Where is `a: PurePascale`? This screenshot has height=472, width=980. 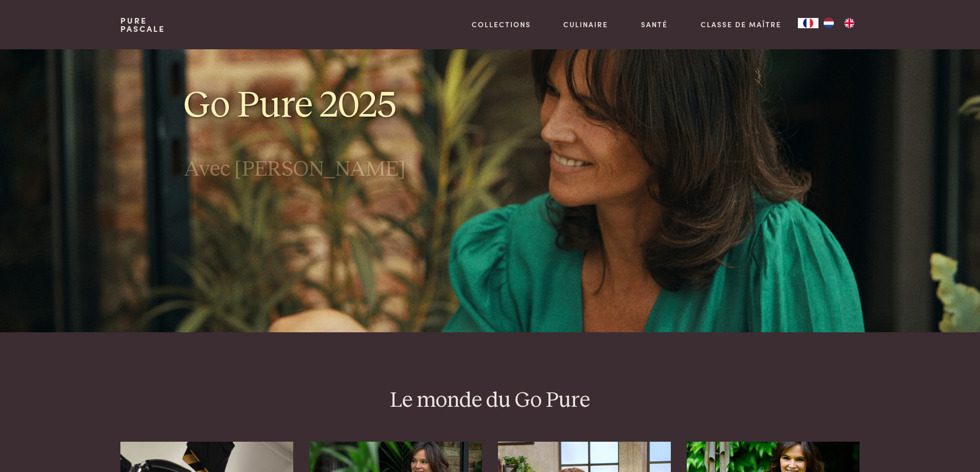 a: PurePascale is located at coordinates (143, 25).